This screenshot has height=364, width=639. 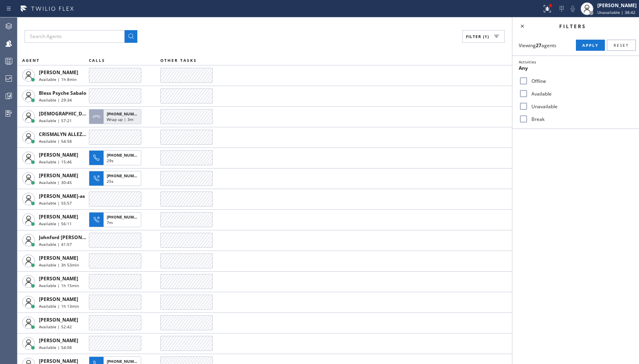 I want to click on span: Any, so click(x=523, y=68).